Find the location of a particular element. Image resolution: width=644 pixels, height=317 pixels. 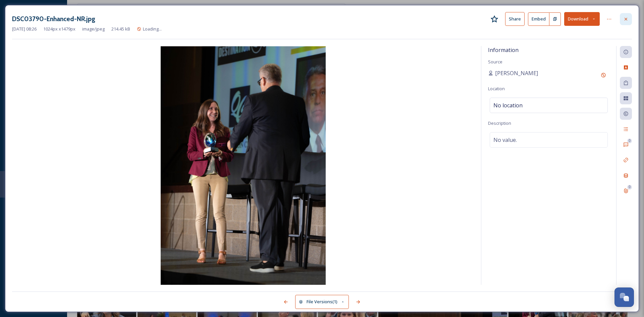

span: Location is located at coordinates (496, 89).